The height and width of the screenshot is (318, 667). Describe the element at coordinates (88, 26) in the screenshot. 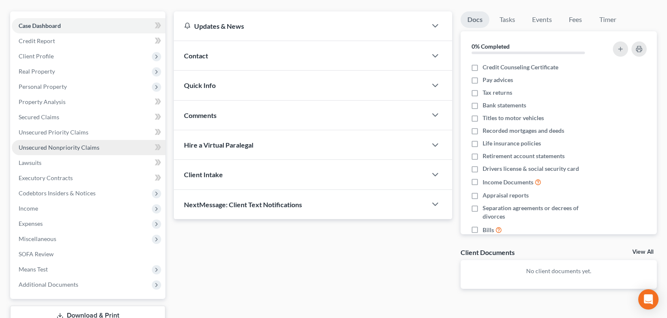

I see `a: Case Dashboard` at that location.